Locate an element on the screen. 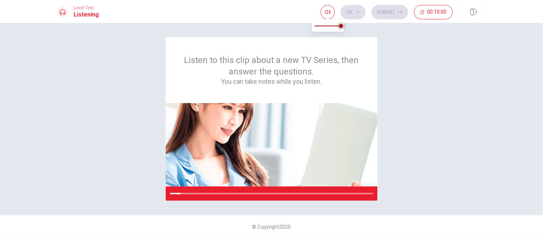 The height and width of the screenshot is (238, 543). span: 00:10:00 is located at coordinates (437, 12).